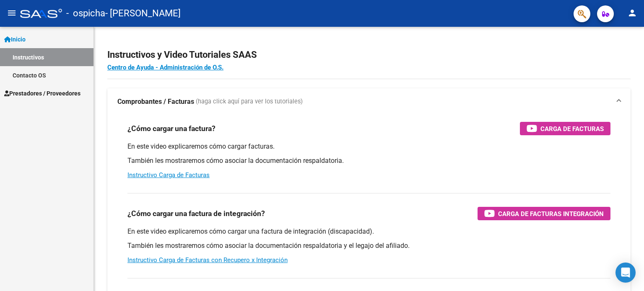 Image resolution: width=644 pixels, height=291 pixels. Describe the element at coordinates (572, 129) in the screenshot. I see `span: Carga de Facturas` at that location.